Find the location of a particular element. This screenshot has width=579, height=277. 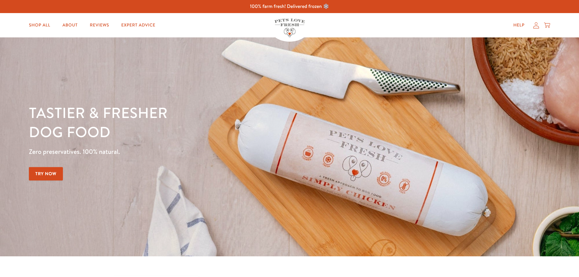

h1: Tastier & fresher dog food is located at coordinates (202, 122).